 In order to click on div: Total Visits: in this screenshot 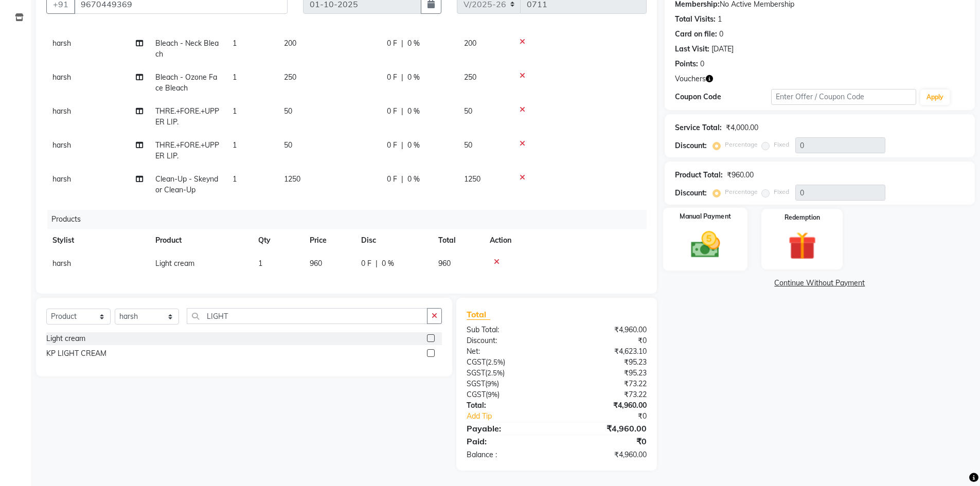, I will do `click(695, 19)`.